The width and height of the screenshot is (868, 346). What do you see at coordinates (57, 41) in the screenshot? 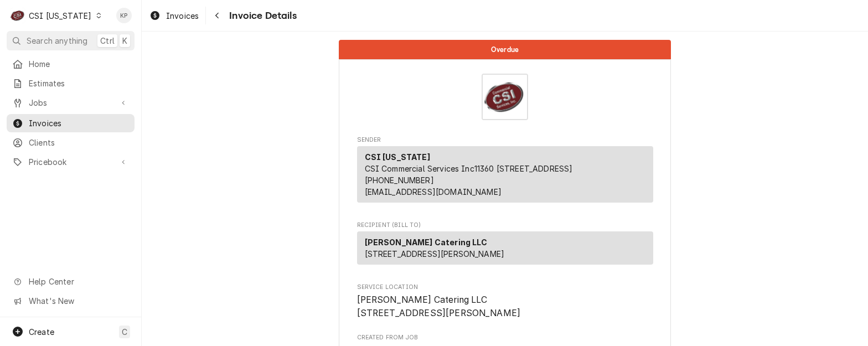
I see `span: Search anything` at bounding box center [57, 41].